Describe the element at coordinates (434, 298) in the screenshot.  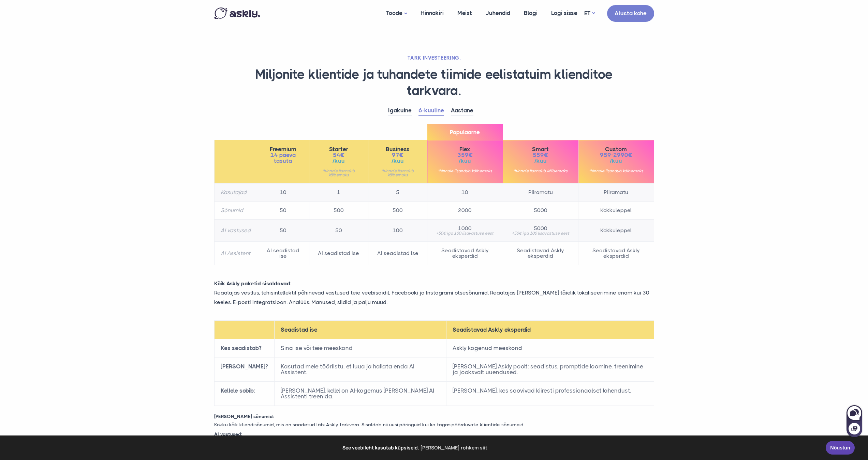
I see `p: Reaalajas vestlus, tehisintellektil põhinevad vastused teie veebisaidil, Facebooki ja Instagrami ...` at that location.